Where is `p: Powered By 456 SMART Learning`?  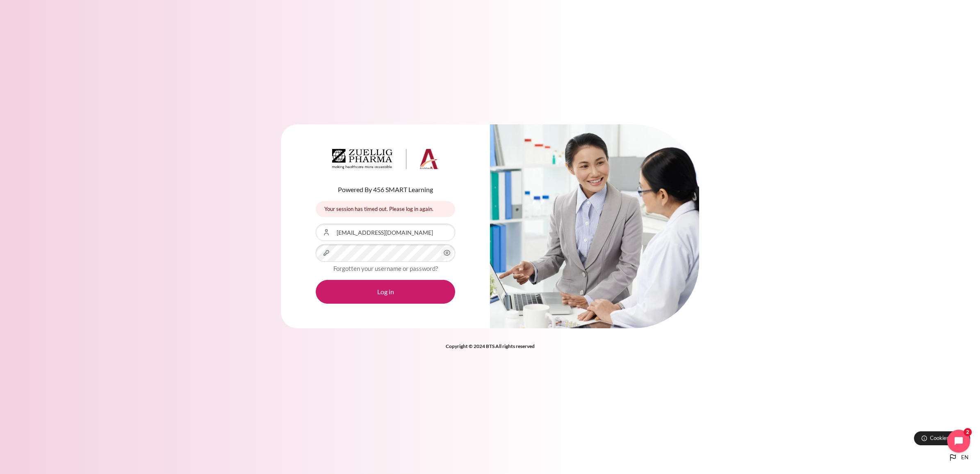
p: Powered By 456 SMART Learning is located at coordinates (386, 190).